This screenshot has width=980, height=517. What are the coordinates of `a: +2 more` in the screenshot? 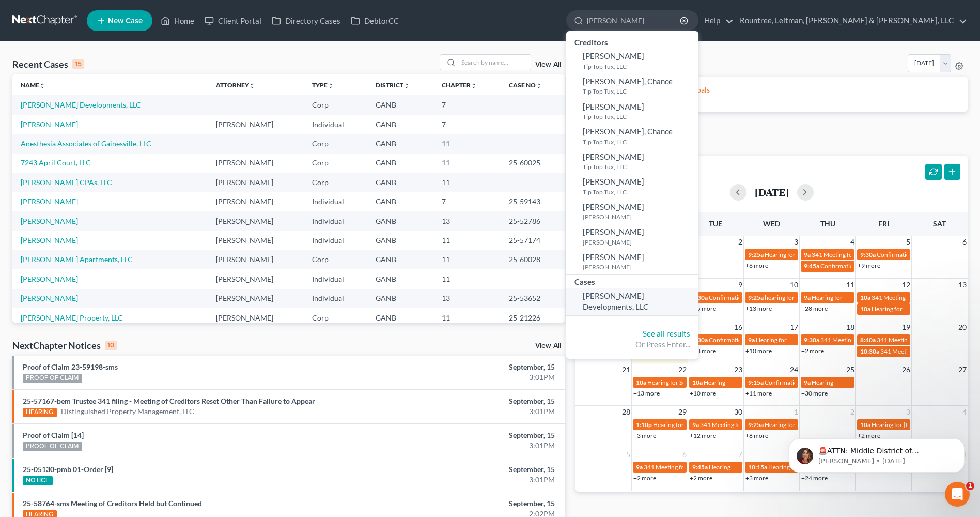 It's located at (645, 478).